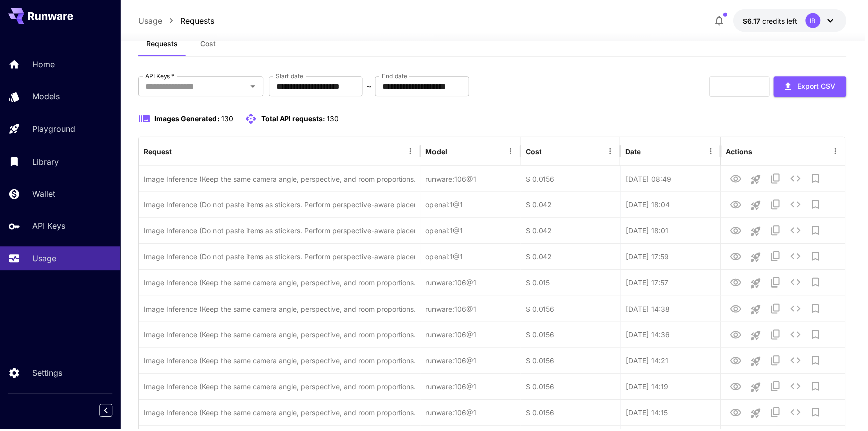 Image resolution: width=868 pixels, height=431 pixels. What do you see at coordinates (177, 21) in the screenshot?
I see `nav: breadcrumb` at bounding box center [177, 21].